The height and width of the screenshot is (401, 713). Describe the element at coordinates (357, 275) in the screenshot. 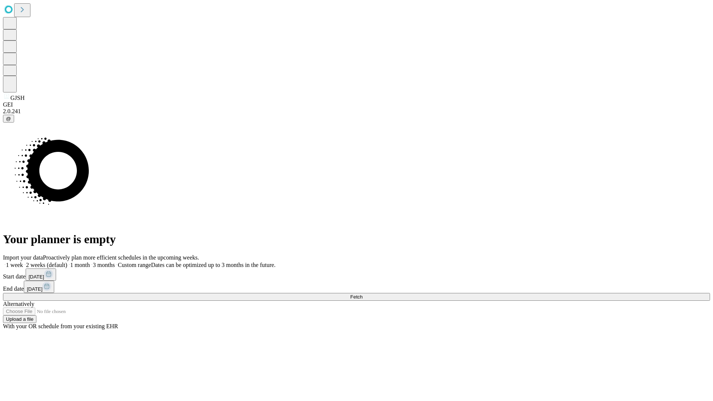

I see `div: Start date` at that location.